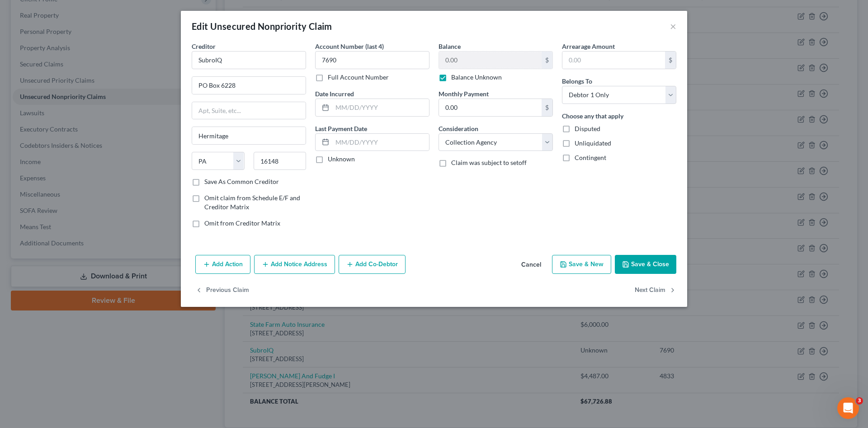 Image resolution: width=868 pixels, height=428 pixels. Describe the element at coordinates (588, 46) in the screenshot. I see `label: Arrearage Amount` at that location.